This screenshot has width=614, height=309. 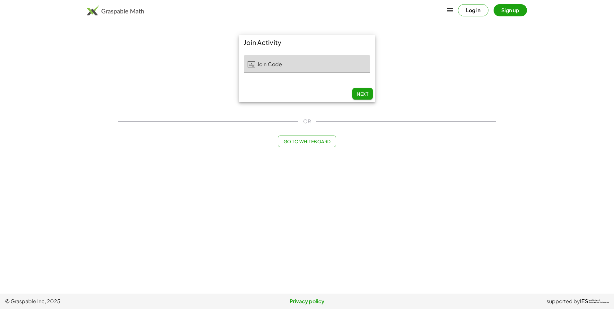 What do you see at coordinates (307, 42) in the screenshot?
I see `div: Join Activity` at bounding box center [307, 42].